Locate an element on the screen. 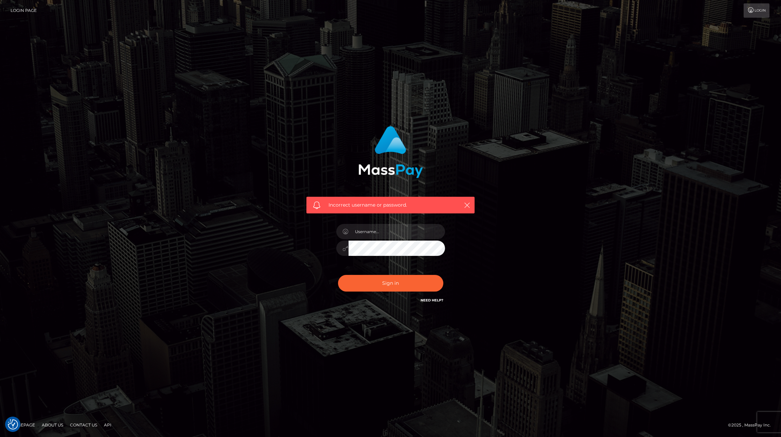  img: Revisit consent button is located at coordinates (13, 424).